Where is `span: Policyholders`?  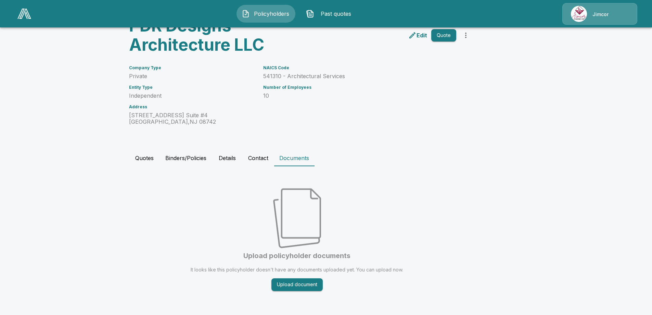 span: Policyholders is located at coordinates (271, 14).